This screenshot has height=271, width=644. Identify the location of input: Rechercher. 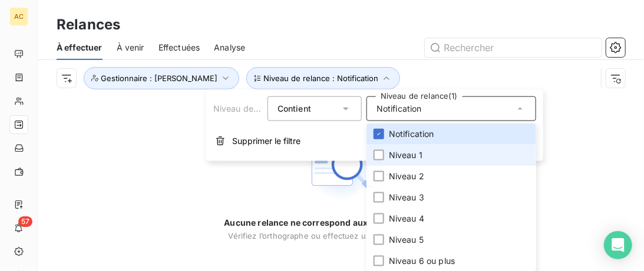
(513, 48).